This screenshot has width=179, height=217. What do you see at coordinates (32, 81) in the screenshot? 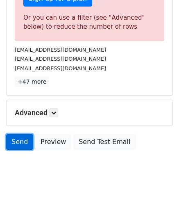
I see `a: +47 more` at bounding box center [32, 81].